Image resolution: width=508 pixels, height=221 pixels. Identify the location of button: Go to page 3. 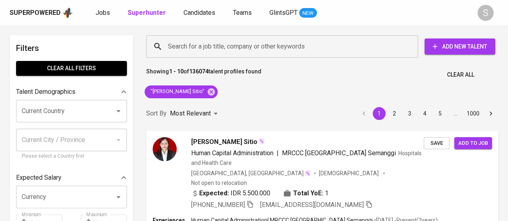
(410, 114).